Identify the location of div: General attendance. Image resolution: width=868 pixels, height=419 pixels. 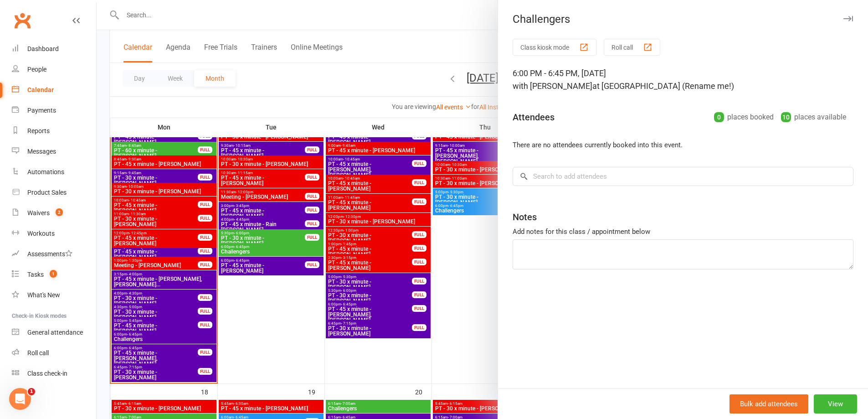
(55, 333).